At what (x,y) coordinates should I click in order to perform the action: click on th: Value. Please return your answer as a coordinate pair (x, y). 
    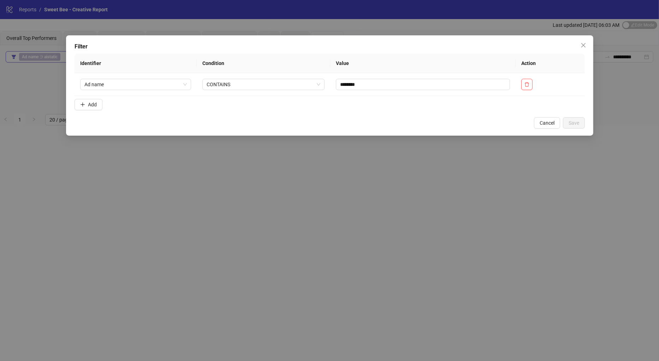
    Looking at the image, I should click on (422, 63).